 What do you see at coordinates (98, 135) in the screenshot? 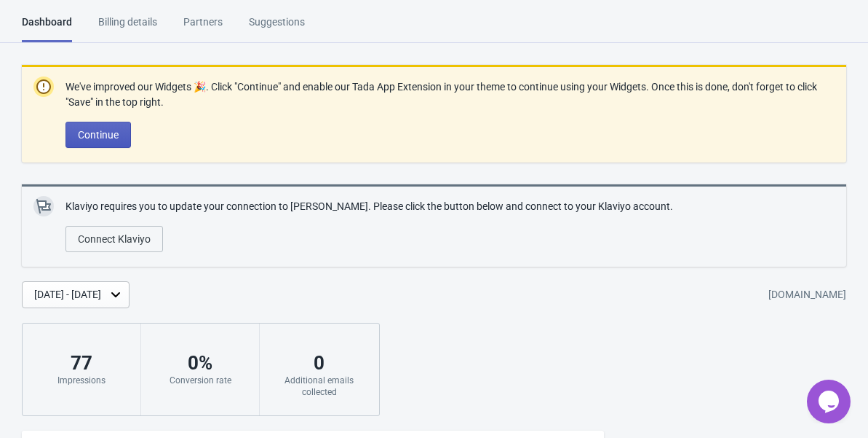
I see `button: Continue` at bounding box center [98, 135].